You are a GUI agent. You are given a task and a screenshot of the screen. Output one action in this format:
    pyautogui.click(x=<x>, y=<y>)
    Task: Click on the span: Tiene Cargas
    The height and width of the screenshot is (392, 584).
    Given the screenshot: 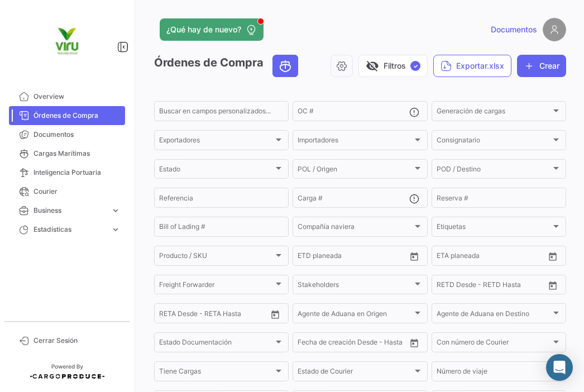 What is the action you would take?
    pyautogui.click(x=216, y=373)
    